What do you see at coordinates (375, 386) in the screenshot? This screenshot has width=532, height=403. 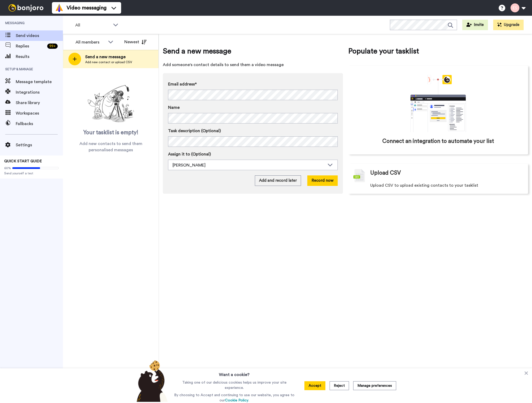 I see `button: Manage preferences` at bounding box center [375, 386].